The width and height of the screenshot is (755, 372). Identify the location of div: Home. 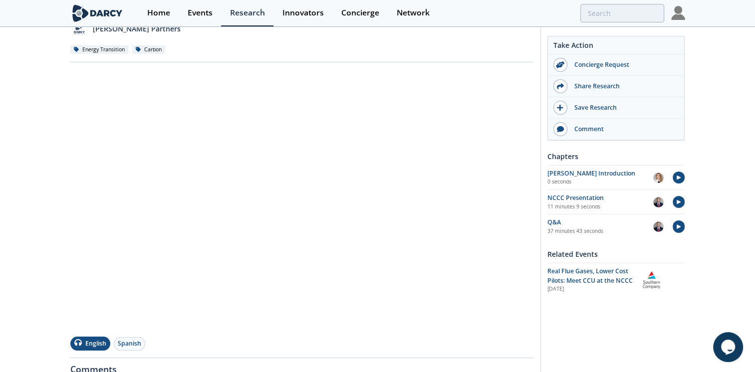
(159, 13).